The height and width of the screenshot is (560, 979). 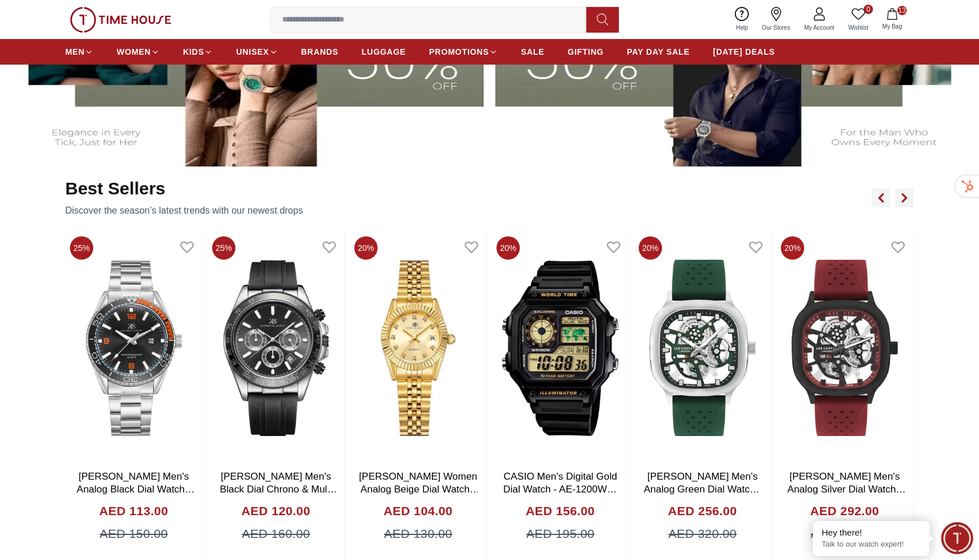 What do you see at coordinates (252, 52) in the screenshot?
I see `span: UNISEX` at bounding box center [252, 52].